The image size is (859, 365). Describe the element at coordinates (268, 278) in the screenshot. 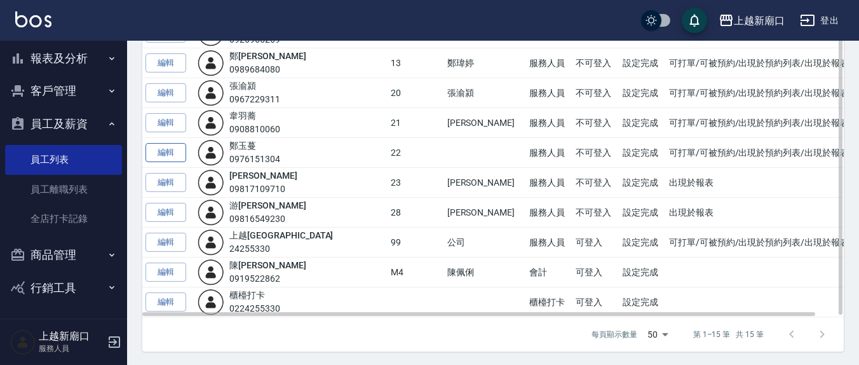

I see `div: 0919522862` at that location.